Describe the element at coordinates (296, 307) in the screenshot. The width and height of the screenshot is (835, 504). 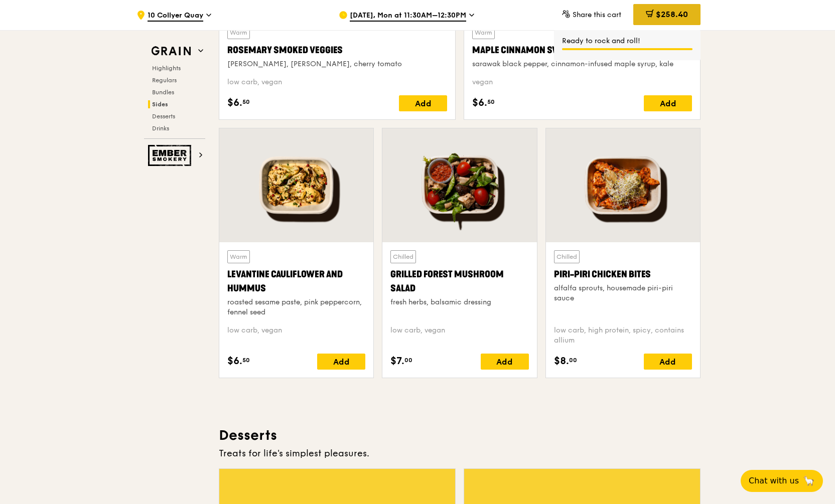
I see `div: roasted sesame paste, pink peppercorn, fennel seed` at that location.